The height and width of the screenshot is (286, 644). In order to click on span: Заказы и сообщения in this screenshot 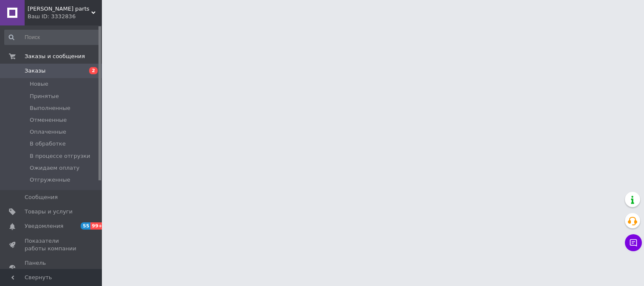, I will do `click(55, 56)`.